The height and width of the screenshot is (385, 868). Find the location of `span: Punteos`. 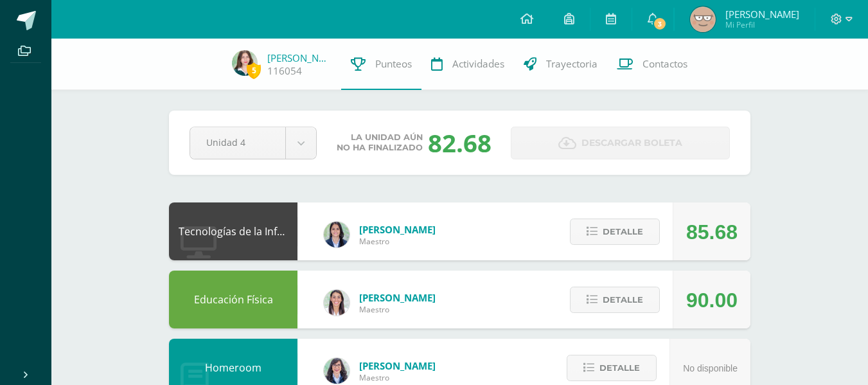

span: Punteos is located at coordinates (393, 64).